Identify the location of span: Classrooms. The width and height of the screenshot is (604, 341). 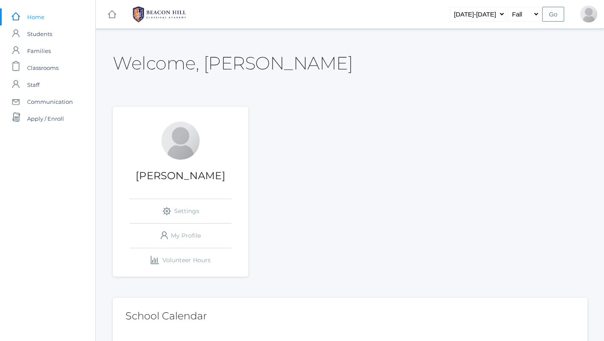
(43, 68).